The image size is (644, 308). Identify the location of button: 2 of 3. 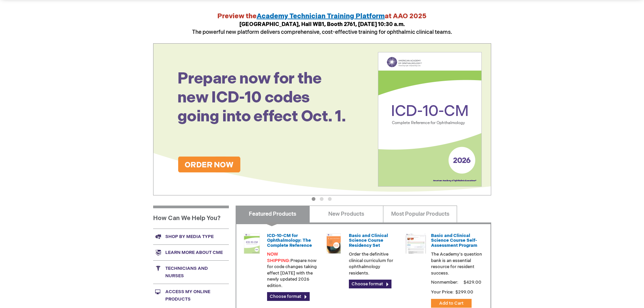
(321, 199).